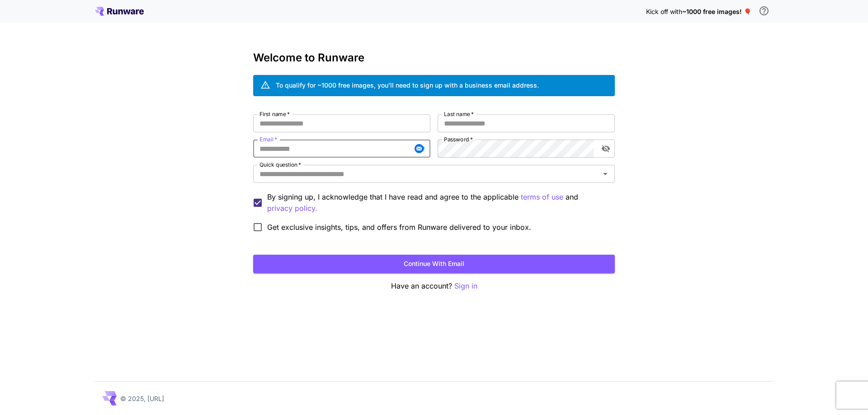 Image resolution: width=868 pixels, height=415 pixels. What do you see at coordinates (434, 264) in the screenshot?
I see `button: Continue with email` at bounding box center [434, 264].